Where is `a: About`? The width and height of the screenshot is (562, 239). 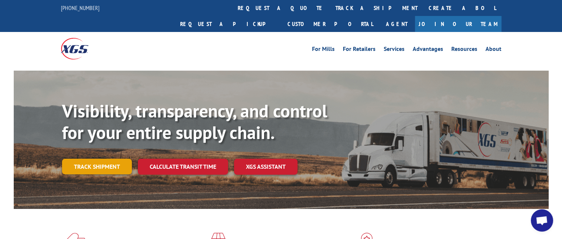
a: About is located at coordinates (493, 50).